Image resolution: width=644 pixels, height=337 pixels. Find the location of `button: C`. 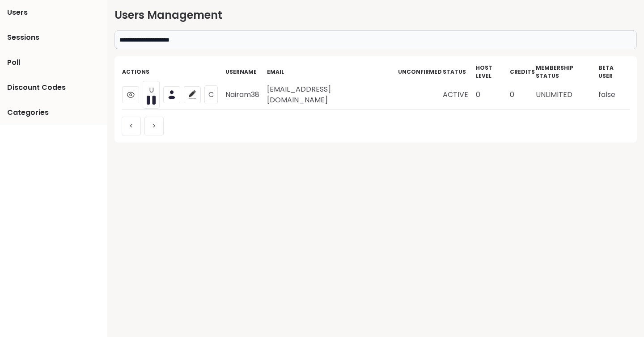

button: C is located at coordinates (211, 95).